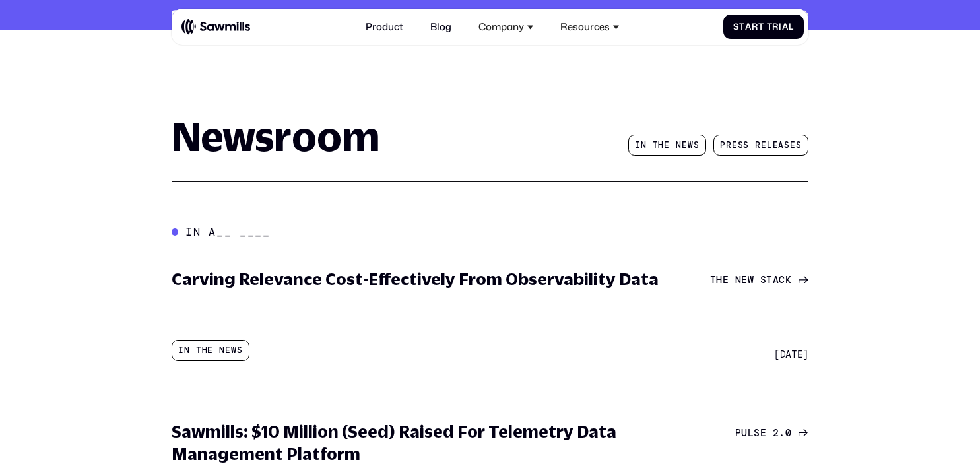  I want to click on a: Product, so click(384, 27).